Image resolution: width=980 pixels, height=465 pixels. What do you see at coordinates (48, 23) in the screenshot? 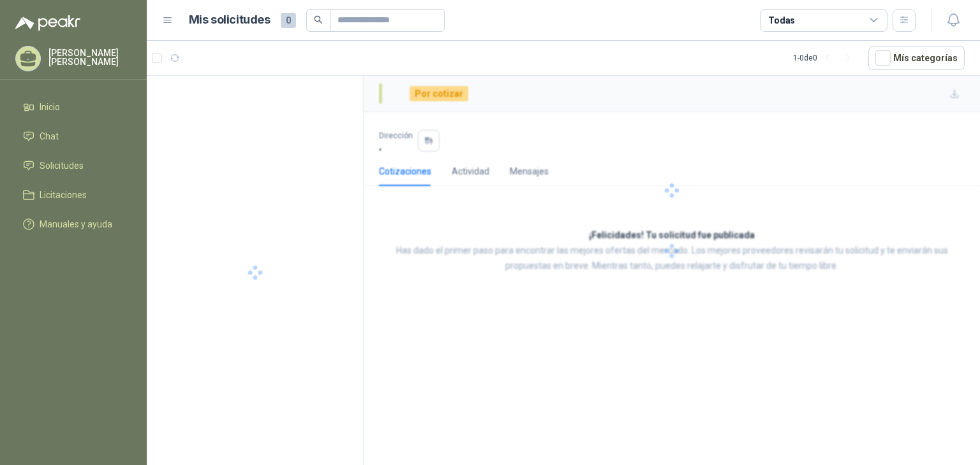
I see `img: Logo peakr` at bounding box center [48, 23].